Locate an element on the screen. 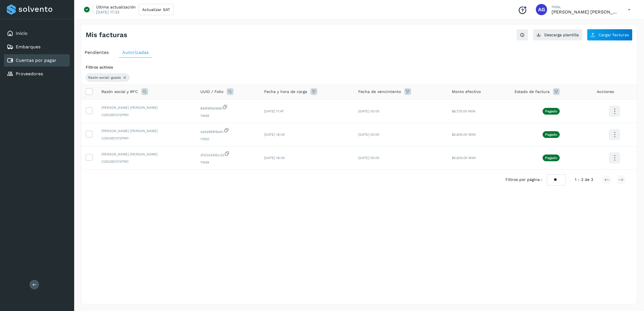 The image size is (644, 311). span: UUID / Folio is located at coordinates (212, 92).